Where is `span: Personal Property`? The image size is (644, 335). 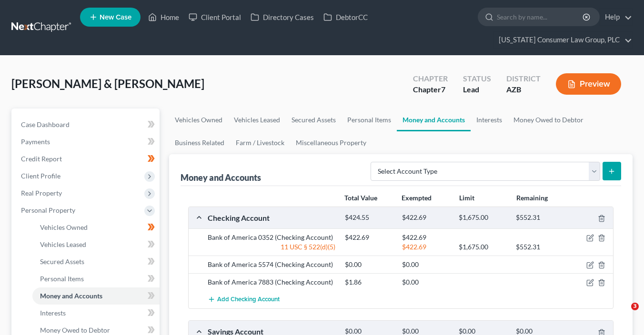
span: Personal Property is located at coordinates (48, 210).